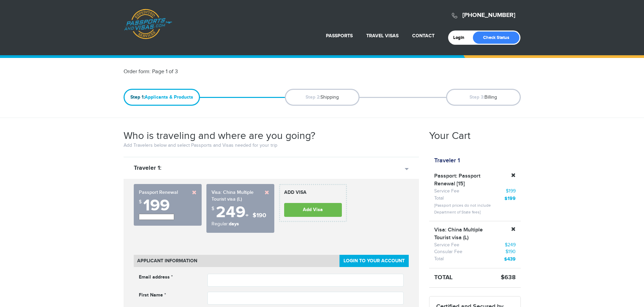 The image size is (644, 307). Describe the element at coordinates (456, 278) in the screenshot. I see `h5: Total` at that location.